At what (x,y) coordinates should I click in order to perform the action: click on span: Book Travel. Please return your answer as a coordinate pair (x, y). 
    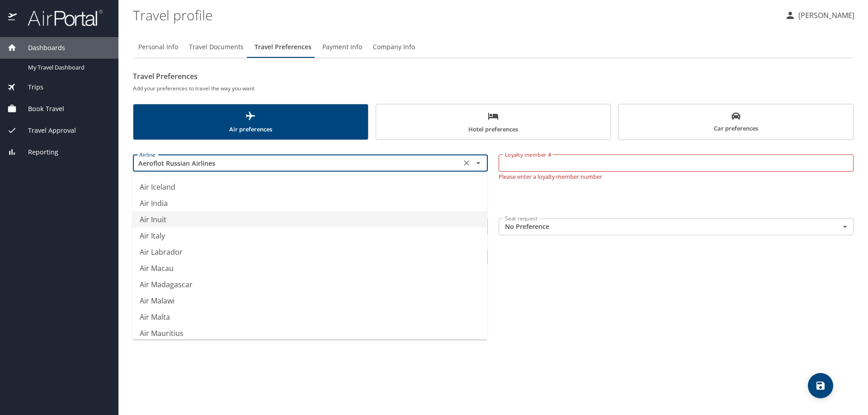
    Looking at the image, I should click on (40, 109).